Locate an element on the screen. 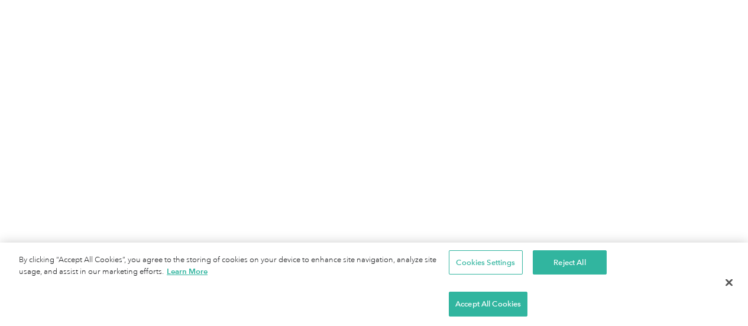 The height and width of the screenshot is (326, 748). button: Accept All Cookies is located at coordinates (488, 304).